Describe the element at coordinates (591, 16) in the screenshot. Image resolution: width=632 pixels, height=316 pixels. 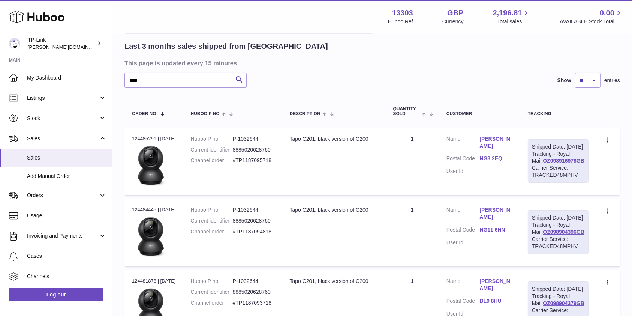
I see `a: 0.00 AVAILABLE Stock Total` at that location.